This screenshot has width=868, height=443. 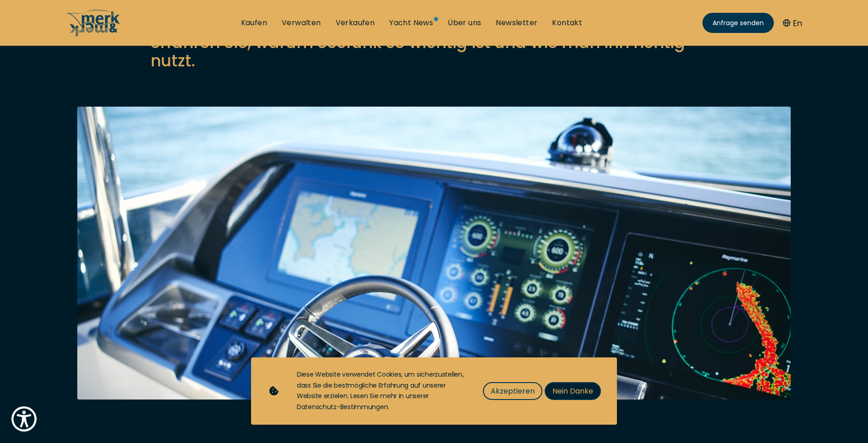 I want to click on a: Kaufen, so click(x=254, y=23).